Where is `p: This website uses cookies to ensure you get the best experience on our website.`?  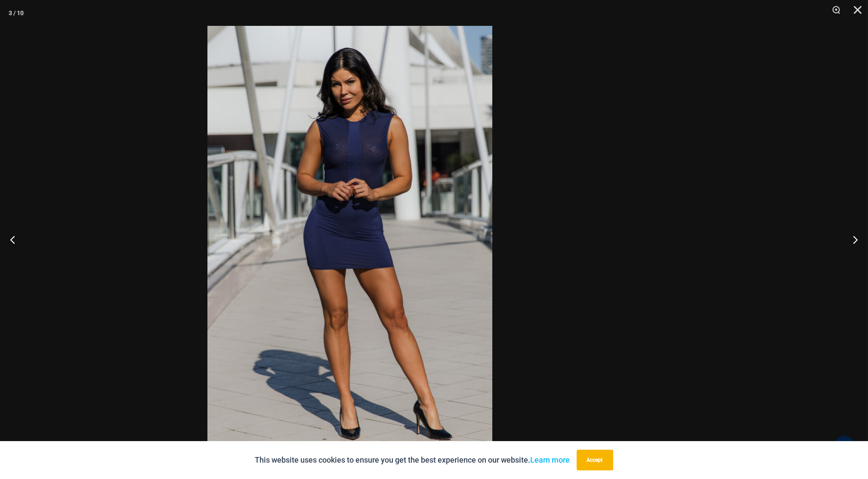 p: This website uses cookies to ensure you get the best experience on our website. is located at coordinates (413, 460).